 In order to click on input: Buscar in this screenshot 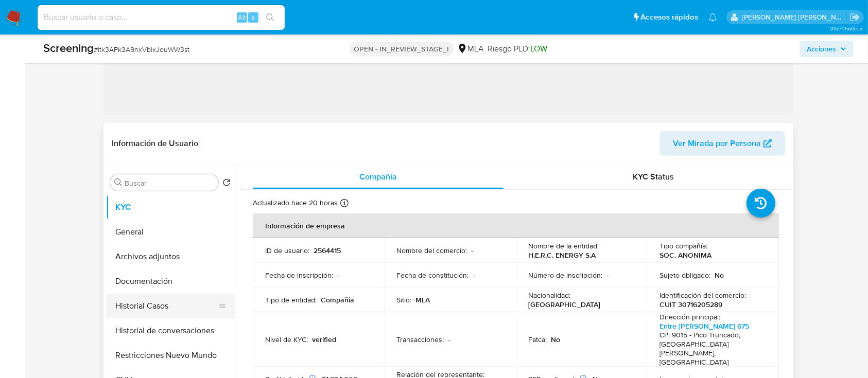, I will do `click(169, 183)`.